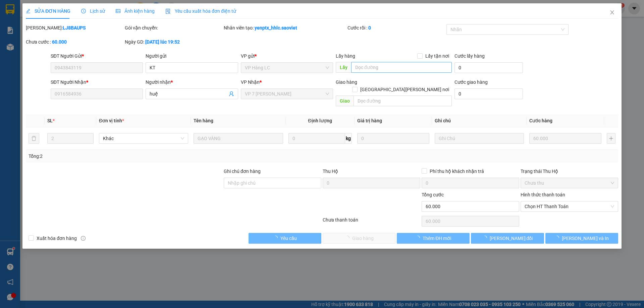 This screenshot has width=644, height=308. Describe the element at coordinates (371, 222) in the screenshot. I see `div: Chưa thanh toán` at that location.